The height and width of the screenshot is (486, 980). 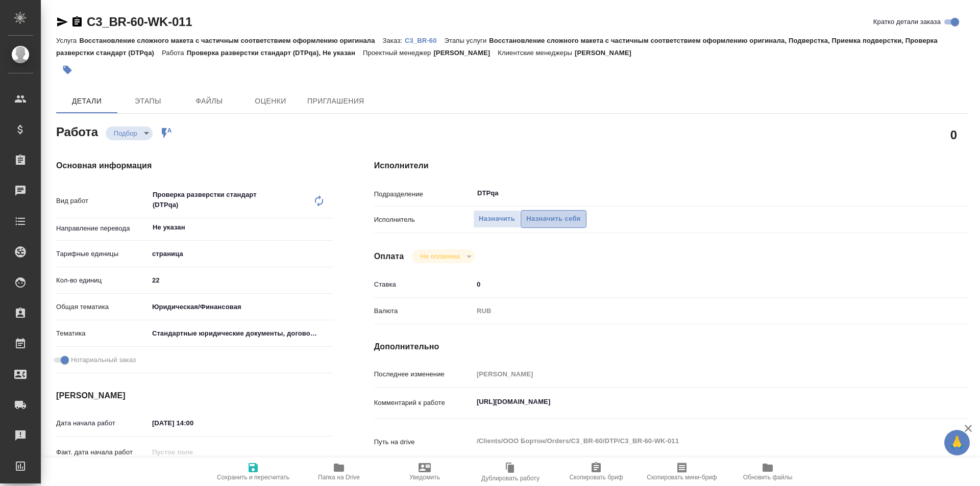 What do you see at coordinates (174, 53) in the screenshot?
I see `p: Работа` at bounding box center [174, 53].